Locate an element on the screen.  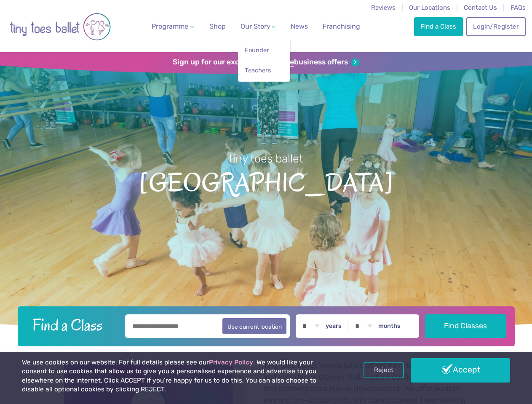
span: FAQs is located at coordinates (518, 7).